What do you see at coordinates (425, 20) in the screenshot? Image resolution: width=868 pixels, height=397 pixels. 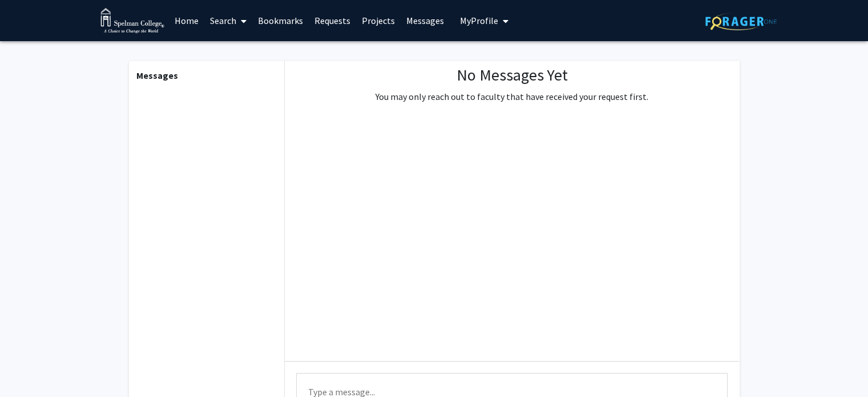 I see `a: Messages` at bounding box center [425, 20].